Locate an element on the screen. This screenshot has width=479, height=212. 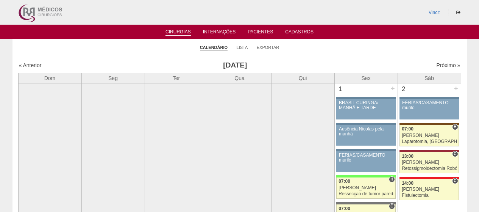
a: BRASIL CURINGA/ MANHÃ E TARDE is located at coordinates (366, 109).